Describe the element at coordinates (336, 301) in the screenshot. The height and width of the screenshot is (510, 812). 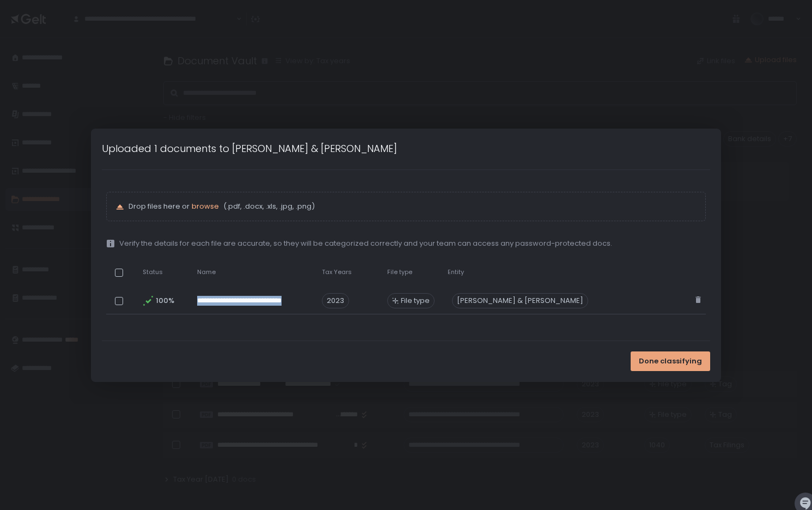
I see `span: 2023` at that location.